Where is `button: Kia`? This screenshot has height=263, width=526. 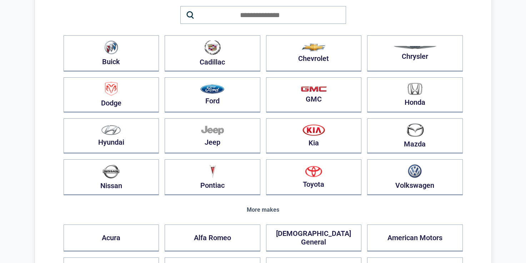
button: Kia is located at coordinates (314, 136).